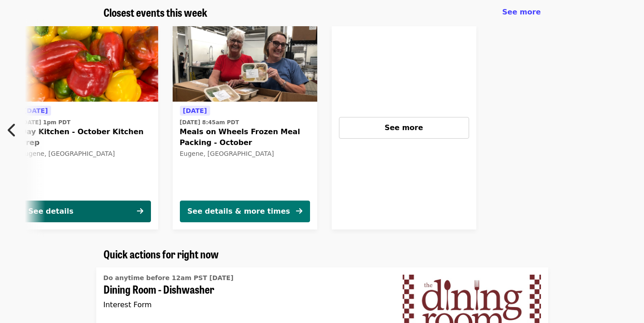 The width and height of the screenshot is (644, 323). I want to click on img: Day Kitchen - October Kitchen Prep organized by Food for Lane County, so click(86, 64).